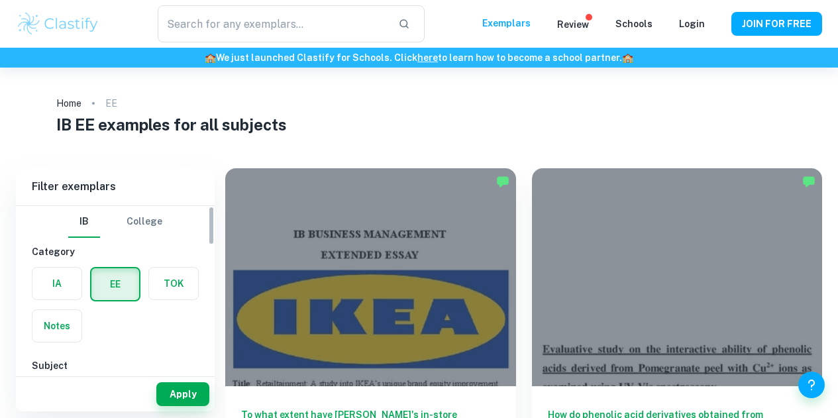  I want to click on button: Notes, so click(57, 326).